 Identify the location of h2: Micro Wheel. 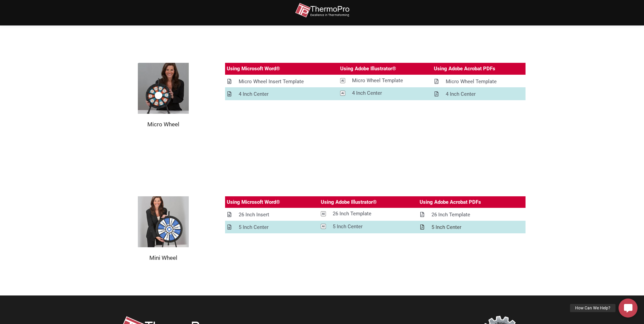
(163, 124).